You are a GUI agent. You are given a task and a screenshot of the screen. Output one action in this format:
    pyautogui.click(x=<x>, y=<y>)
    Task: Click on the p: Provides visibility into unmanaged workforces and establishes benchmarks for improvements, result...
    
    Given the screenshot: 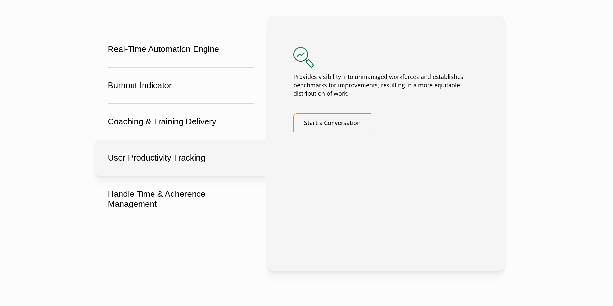 What is the action you would take?
    pyautogui.click(x=386, y=85)
    